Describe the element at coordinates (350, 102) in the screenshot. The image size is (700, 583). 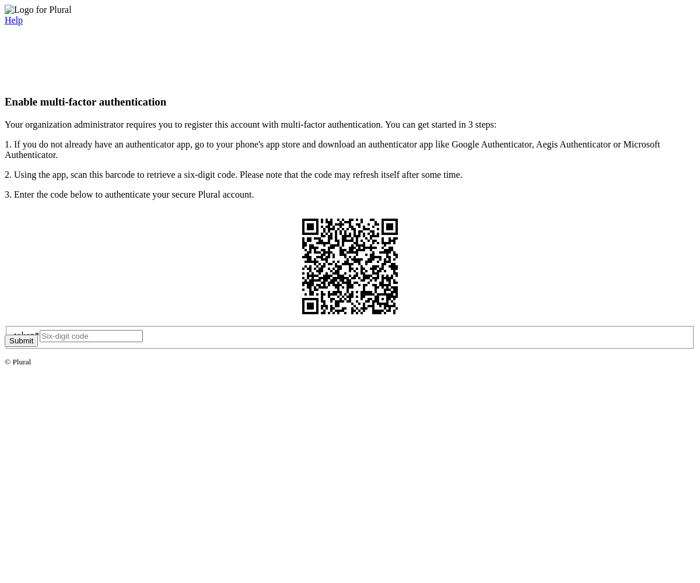
I see `h3: Enable multi-factor authentication` at that location.